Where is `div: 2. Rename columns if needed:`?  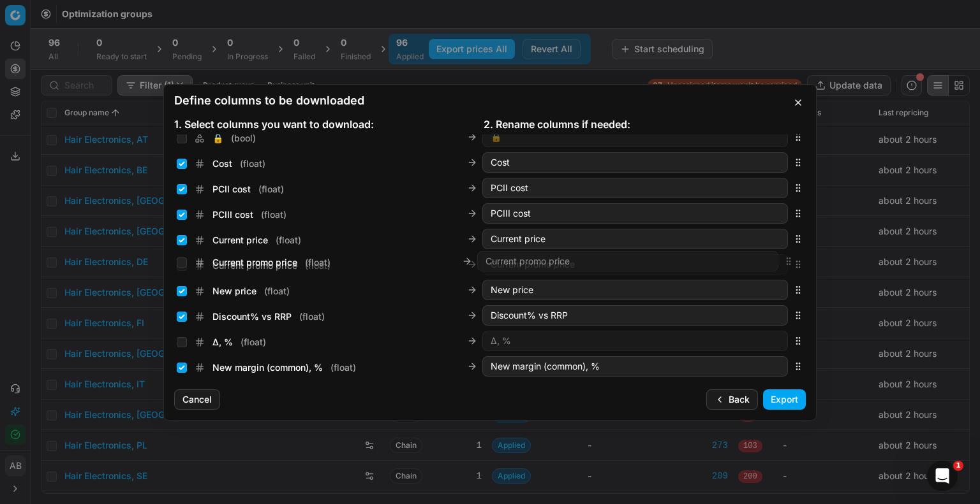 div: 2. Rename columns if needed: is located at coordinates (638, 124).